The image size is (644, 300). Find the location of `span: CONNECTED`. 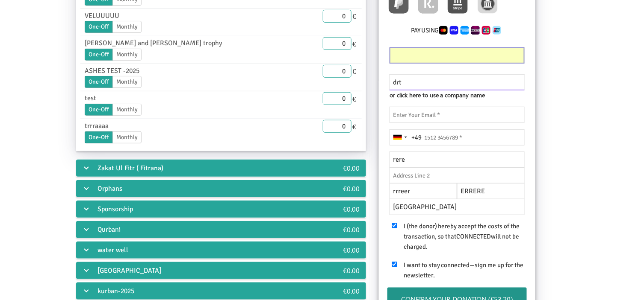

span: CONNECTED is located at coordinates (474, 237).